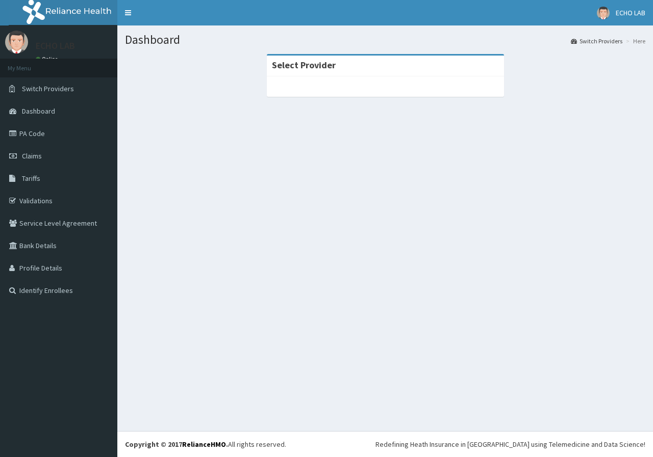 The width and height of the screenshot is (653, 457). Describe the element at coordinates (630, 13) in the screenshot. I see `span: ECHO LAB` at that location.